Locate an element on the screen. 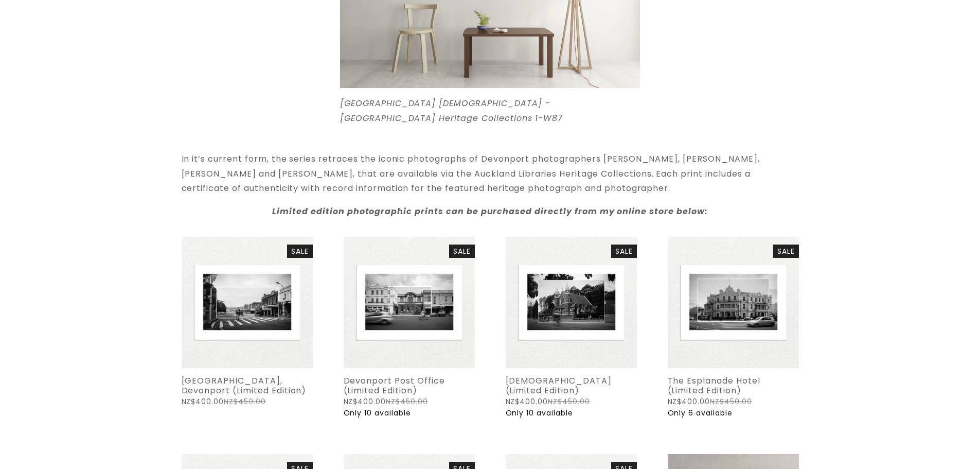 This screenshot has width=980, height=469. a: The Esplanade Hotel (Limited Edition) is located at coordinates (714, 386).